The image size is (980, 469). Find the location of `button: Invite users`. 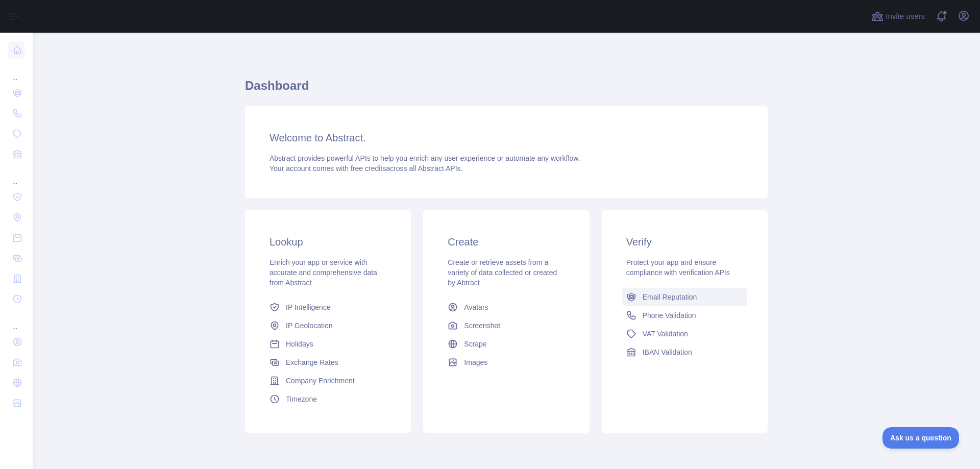

button: Invite users is located at coordinates (898, 16).